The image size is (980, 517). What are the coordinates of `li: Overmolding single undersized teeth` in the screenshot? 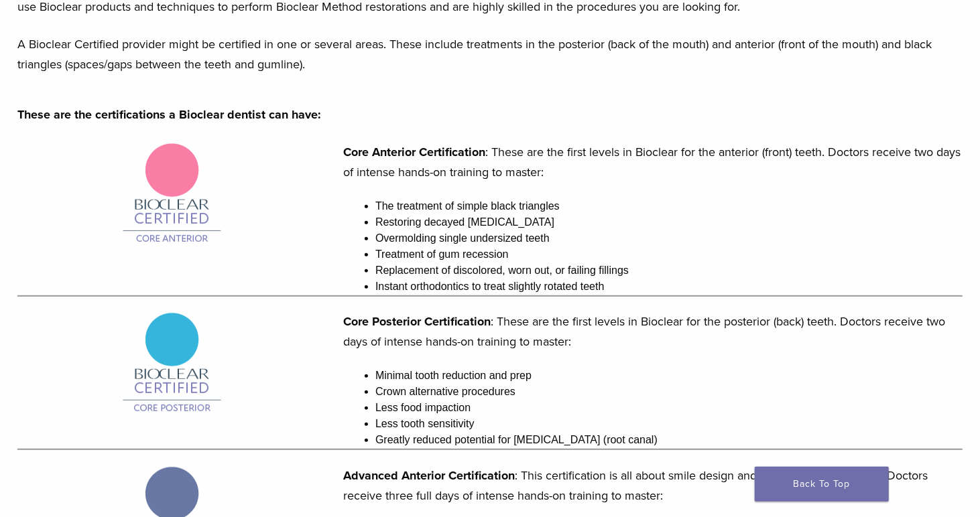 It's located at (669, 238).